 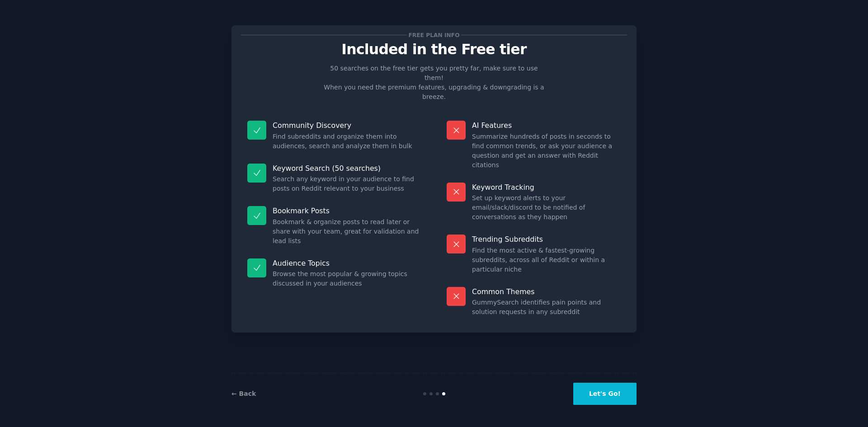 I want to click on dd: GummySearch identifies pain points and solution requests in any subreddit, so click(x=546, y=307).